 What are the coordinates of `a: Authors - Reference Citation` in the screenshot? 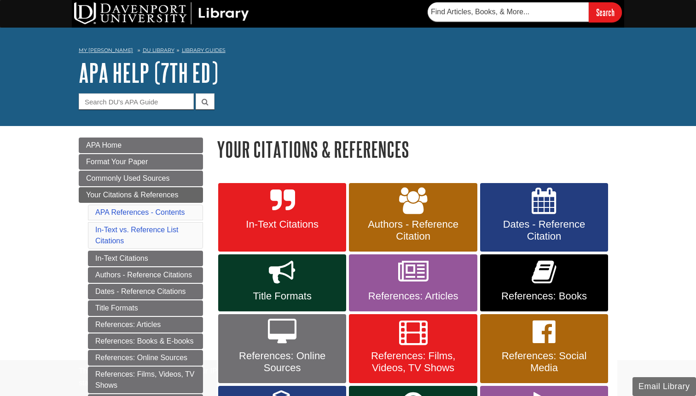 It's located at (413, 218).